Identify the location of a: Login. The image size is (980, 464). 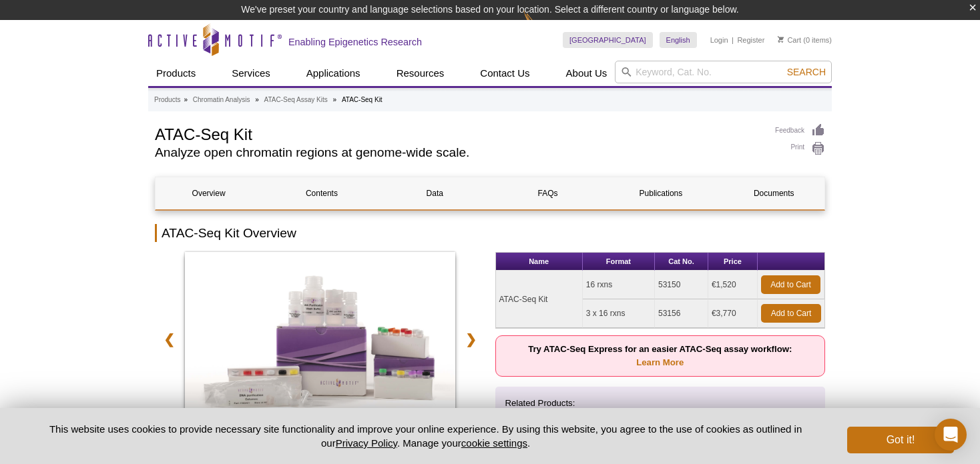
(718, 40).